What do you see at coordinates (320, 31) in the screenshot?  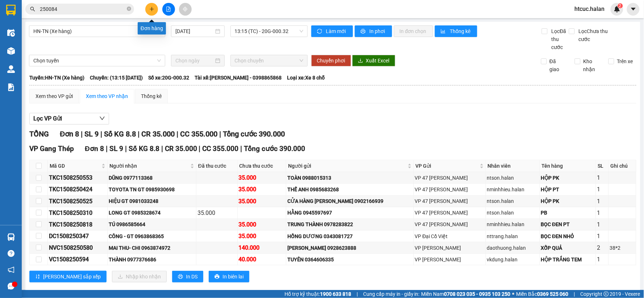 I see `span: sync` at bounding box center [320, 31].